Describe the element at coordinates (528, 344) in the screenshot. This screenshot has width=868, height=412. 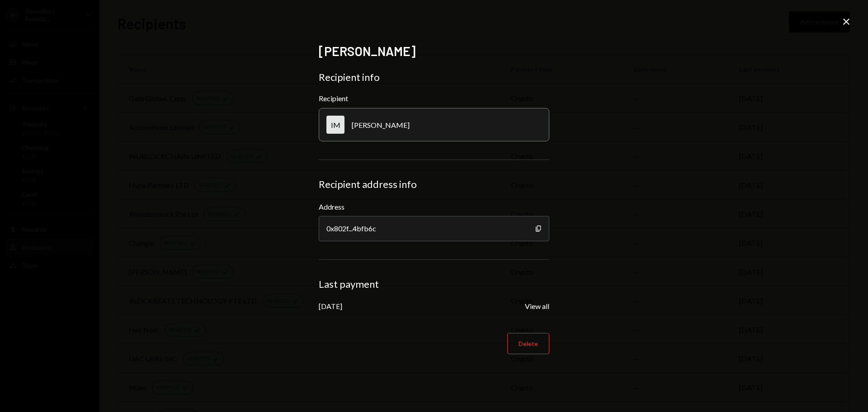
I see `button: Delete` at that location.